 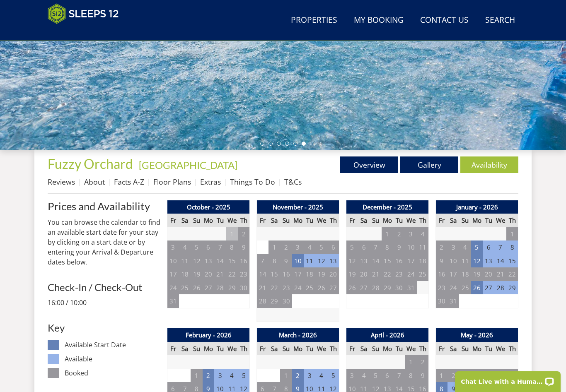 What do you see at coordinates (94, 182) in the screenshot?
I see `a: About` at bounding box center [94, 182].